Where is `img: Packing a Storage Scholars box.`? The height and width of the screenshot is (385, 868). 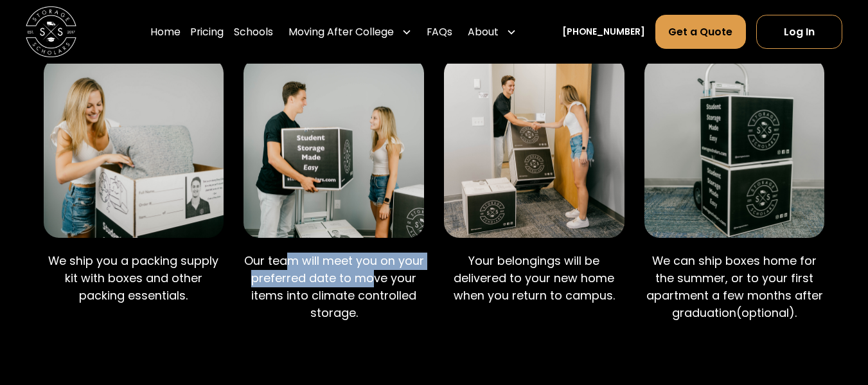 img: Packing a Storage Scholars box. is located at coordinates (133, 148).